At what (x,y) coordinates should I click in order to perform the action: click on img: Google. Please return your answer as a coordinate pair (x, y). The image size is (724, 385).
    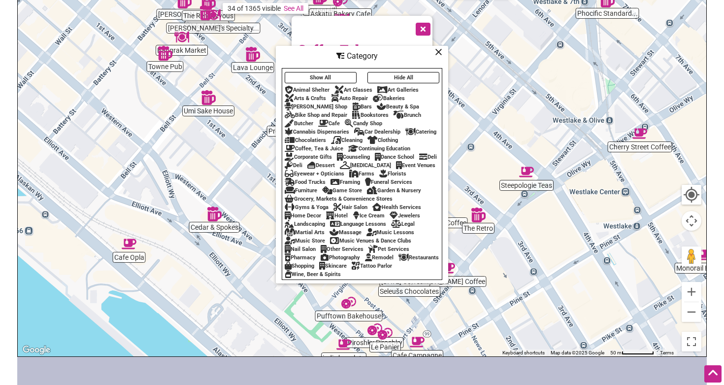
    Looking at the image, I should click on (36, 350).